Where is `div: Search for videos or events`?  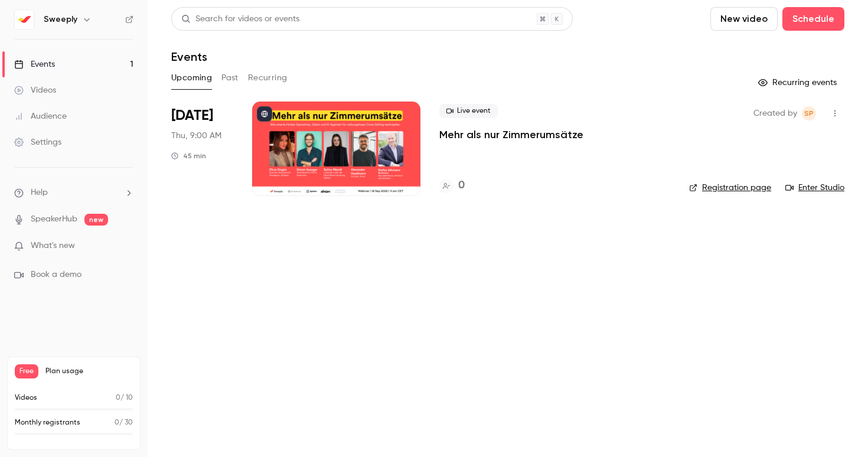
div: Search for videos or events is located at coordinates (241, 19).